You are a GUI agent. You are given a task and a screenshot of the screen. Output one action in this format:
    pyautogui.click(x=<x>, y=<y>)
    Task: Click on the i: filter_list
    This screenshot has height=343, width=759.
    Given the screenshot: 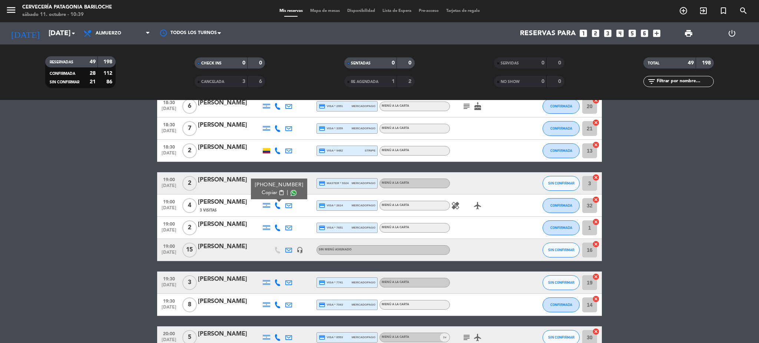 What is the action you would take?
    pyautogui.click(x=651, y=82)
    